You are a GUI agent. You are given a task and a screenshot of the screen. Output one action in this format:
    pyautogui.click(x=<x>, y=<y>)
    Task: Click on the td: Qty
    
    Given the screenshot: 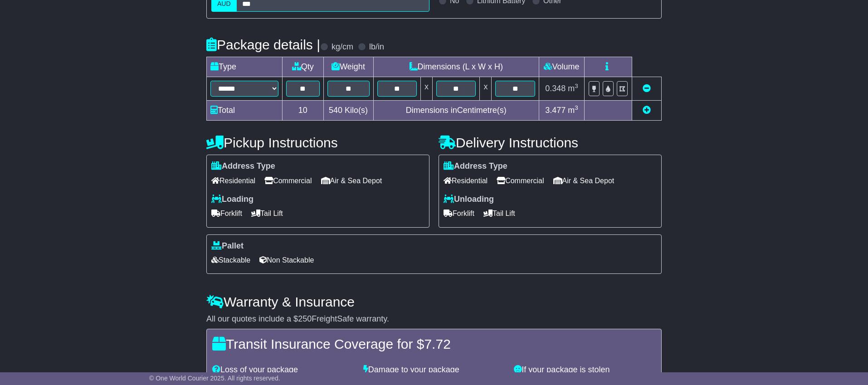 What is the action you would take?
    pyautogui.click(x=303, y=67)
    